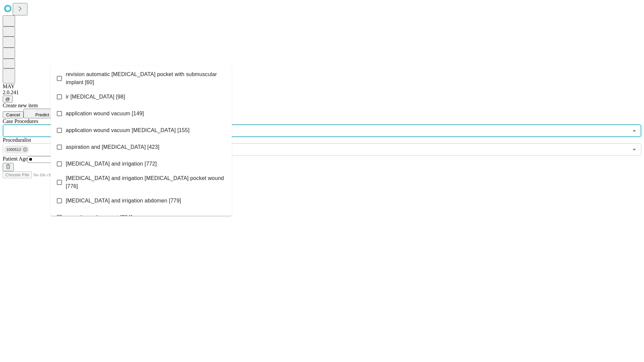 This screenshot has height=362, width=644. Describe the element at coordinates (16, 150) in the screenshot. I see `div: 1000512` at that location.